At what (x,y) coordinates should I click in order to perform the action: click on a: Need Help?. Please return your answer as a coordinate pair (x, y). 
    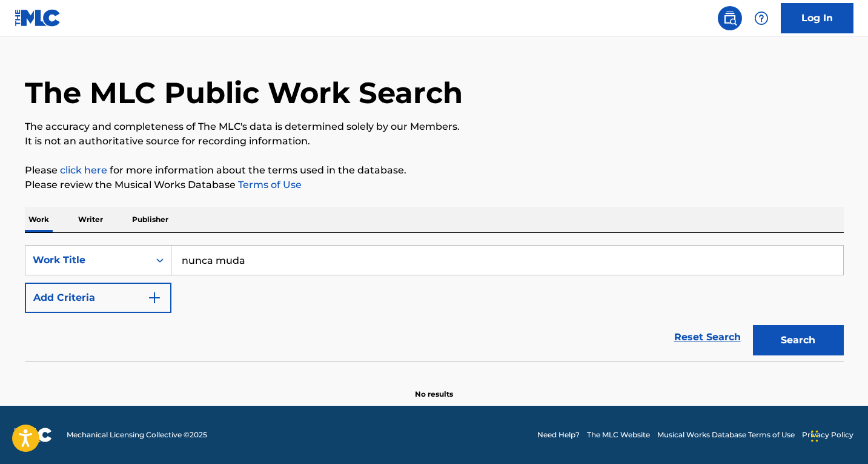
    Looking at the image, I should click on (559, 435).